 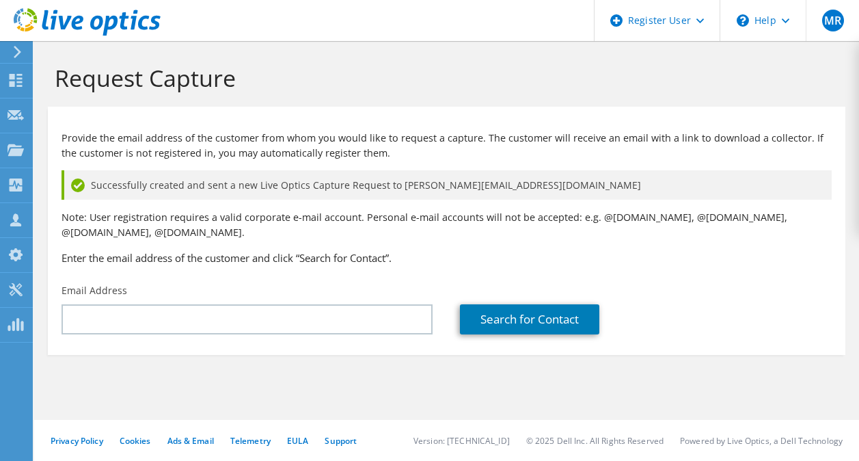 What do you see at coordinates (340, 440) in the screenshot?
I see `a: Support` at bounding box center [340, 440].